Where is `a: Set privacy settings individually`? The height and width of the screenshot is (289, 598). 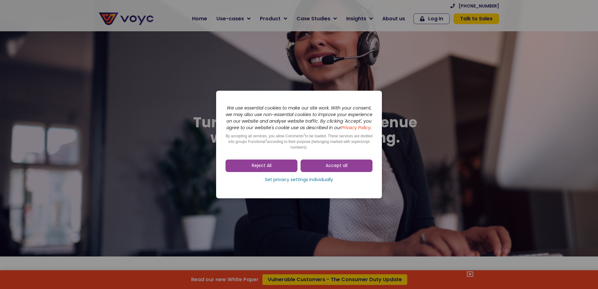 a: Set privacy settings individually is located at coordinates (299, 180).